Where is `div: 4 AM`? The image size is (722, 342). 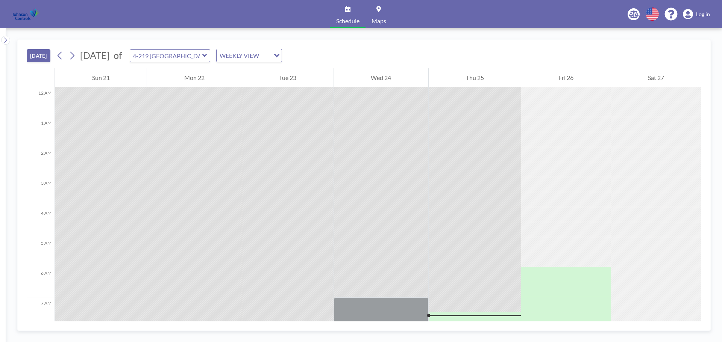 div: 4 AM is located at coordinates (41, 222).